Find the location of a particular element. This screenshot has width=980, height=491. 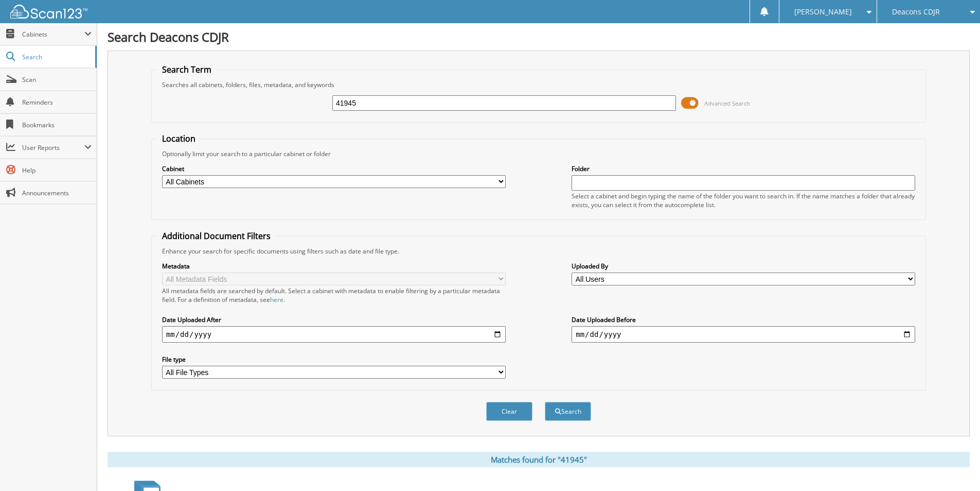

div: Matches found for "41945" is located at coordinates (539, 459).